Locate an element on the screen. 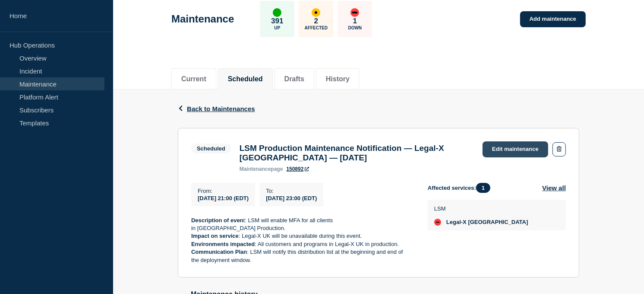 This screenshot has width=644, height=294. button: Scheduled is located at coordinates (245, 79).